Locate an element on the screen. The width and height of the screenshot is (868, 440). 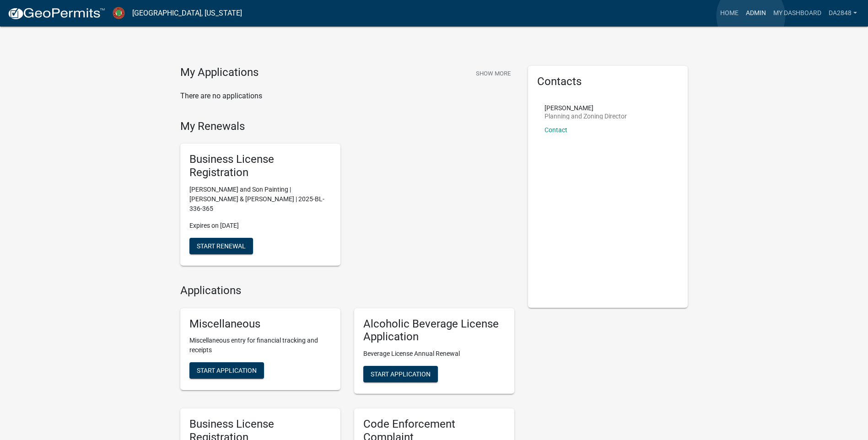
button: Start Renewal is located at coordinates (221, 247).